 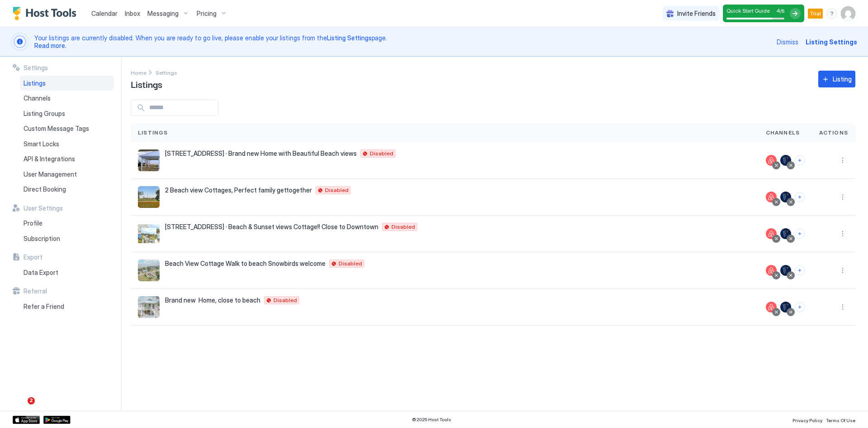 I want to click on a: Google Play Store, so click(x=57, y=420).